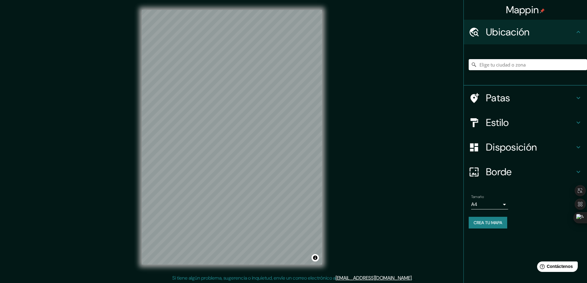 Image resolution: width=587 pixels, height=283 pixels. What do you see at coordinates (511, 147) in the screenshot?
I see `font: Disposición` at bounding box center [511, 147].